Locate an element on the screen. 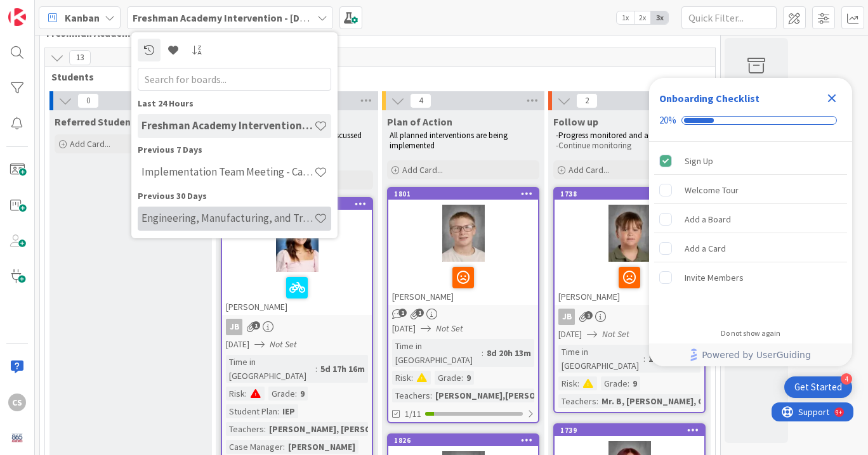 This screenshot has width=868, height=455. div: Checklist Container is located at coordinates (750, 222).